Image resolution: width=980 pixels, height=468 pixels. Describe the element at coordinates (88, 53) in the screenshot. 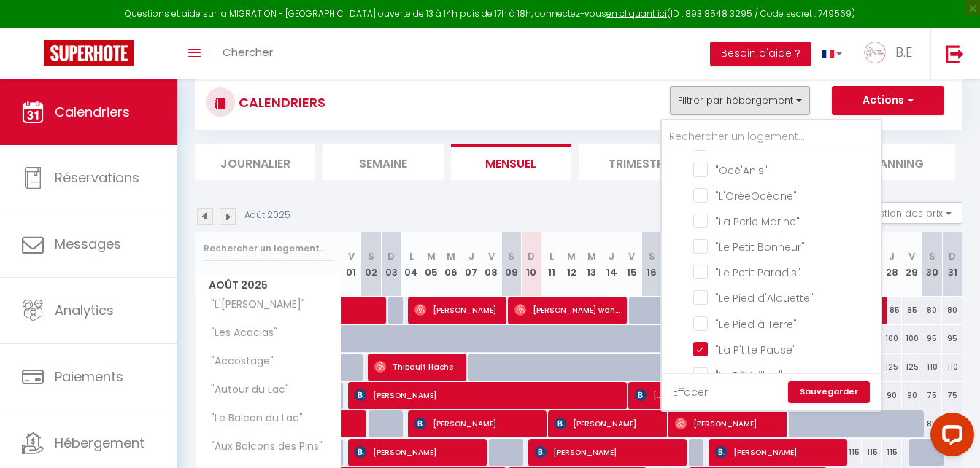

I see `img: Super Booking` at that location.